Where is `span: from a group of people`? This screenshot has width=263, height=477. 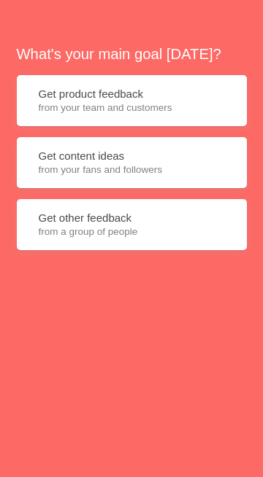 span: from a group of people is located at coordinates (131, 232).